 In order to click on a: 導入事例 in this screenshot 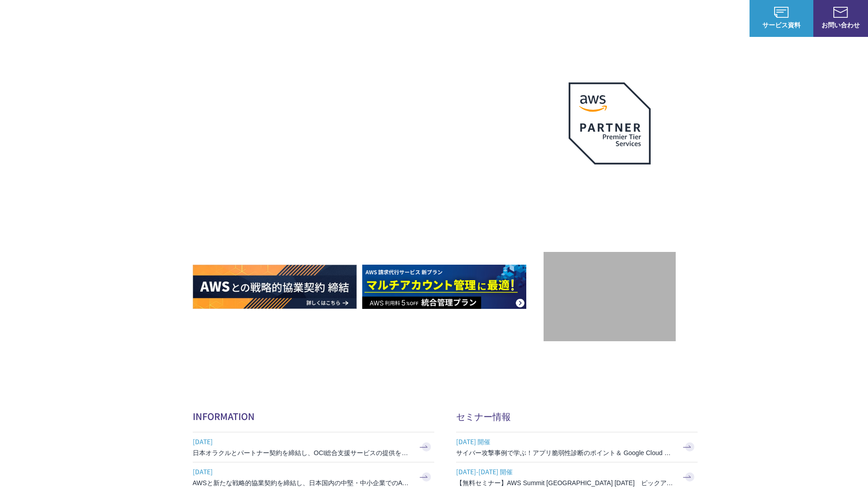, I will do `click(631, 18)`.